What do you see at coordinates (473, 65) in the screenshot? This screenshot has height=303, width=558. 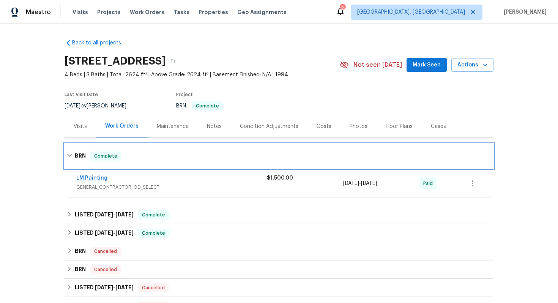 I see `span: Actions` at bounding box center [473, 65].